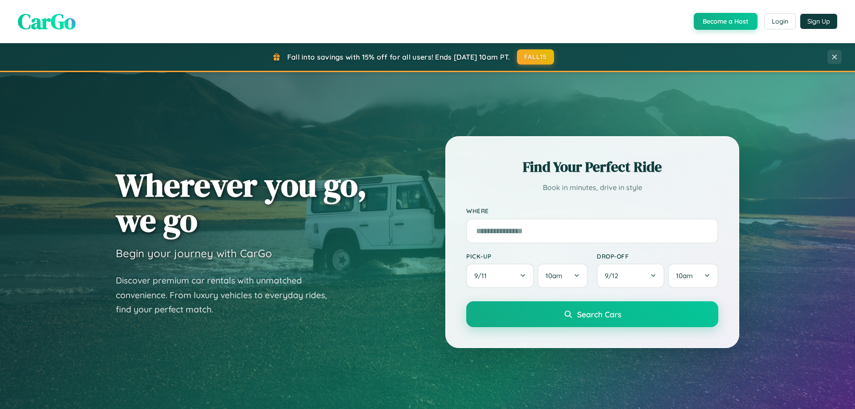 Image resolution: width=855 pixels, height=409 pixels. Describe the element at coordinates (592, 314) in the screenshot. I see `button: Search Cars` at that location.